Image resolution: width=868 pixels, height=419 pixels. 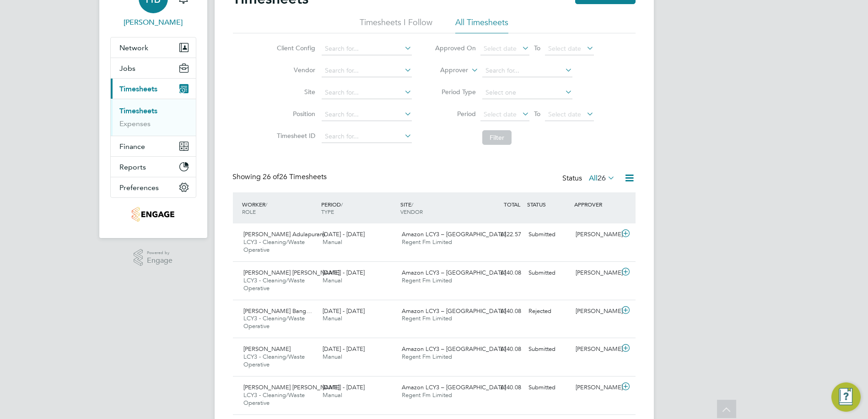 I want to click on div: Showing, so click(x=281, y=177).